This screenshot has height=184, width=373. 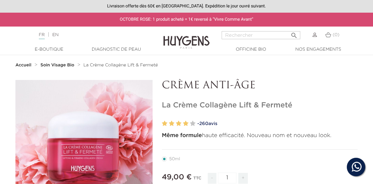 What do you see at coordinates (121, 65) in the screenshot?
I see `a: La Crème Collagène Lift & Fermeté` at bounding box center [121, 65].